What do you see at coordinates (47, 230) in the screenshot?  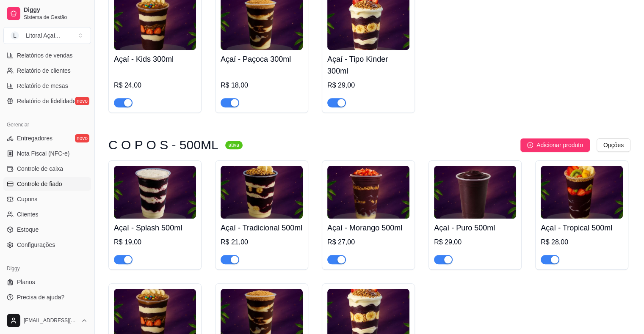 I see `a: Estoque` at bounding box center [47, 230].